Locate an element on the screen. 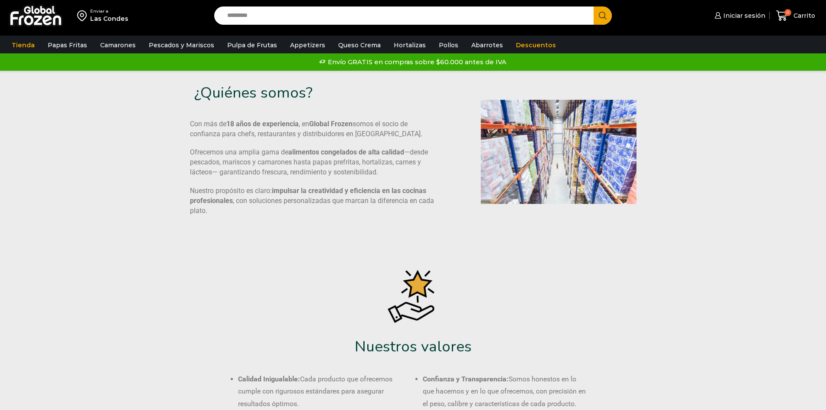  h3: ¿Quiénes somos? is located at coordinates (299, 93).